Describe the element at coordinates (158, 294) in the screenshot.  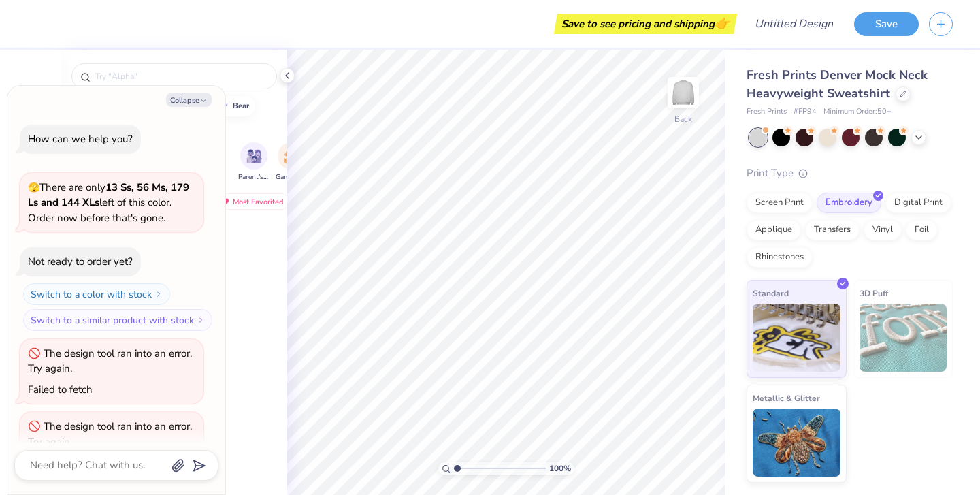
I see `img: Switch to a color with stock` at that location.